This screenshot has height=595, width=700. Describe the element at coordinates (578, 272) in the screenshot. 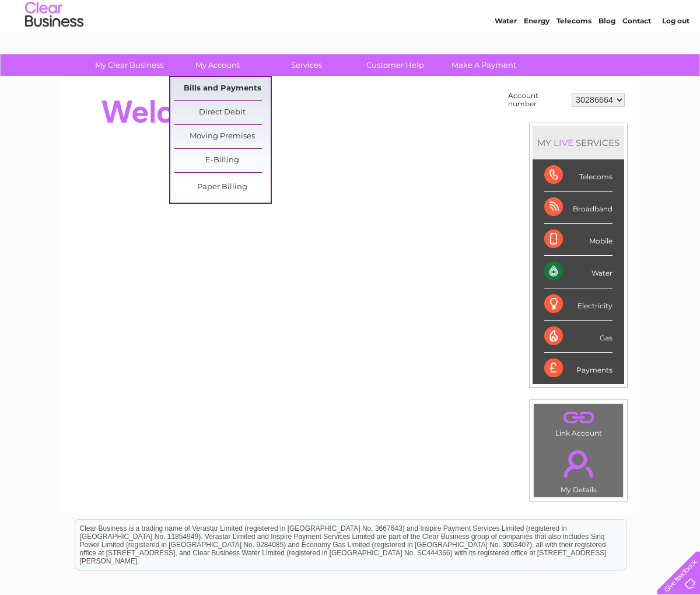

I see `div: Water` at that location.